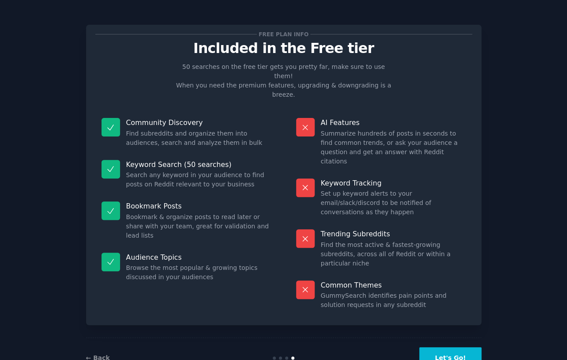  What do you see at coordinates (393, 254) in the screenshot?
I see `dd: Find the most active & fastest-growing subreddits, across all of Reddit or within a particular niche` at bounding box center [393, 254].